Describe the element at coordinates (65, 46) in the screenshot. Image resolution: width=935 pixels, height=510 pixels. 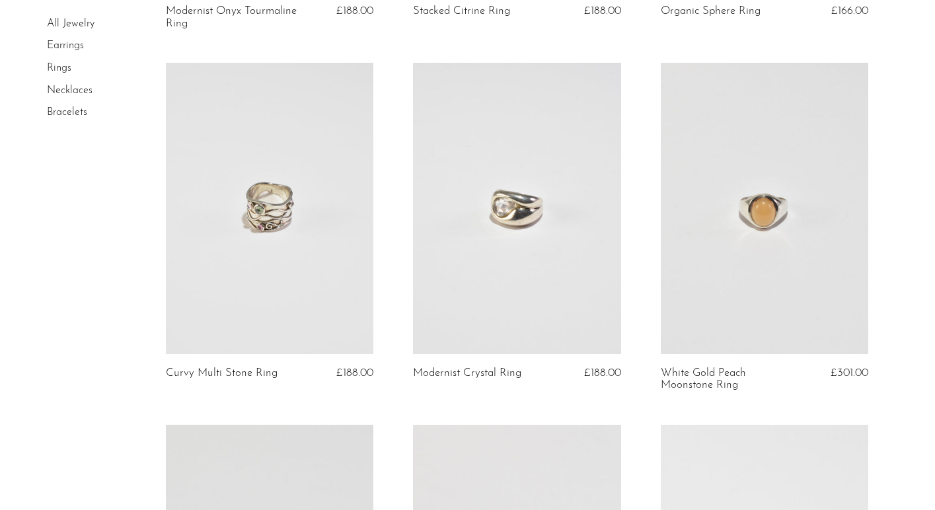
I see `a: Earrings` at that location.